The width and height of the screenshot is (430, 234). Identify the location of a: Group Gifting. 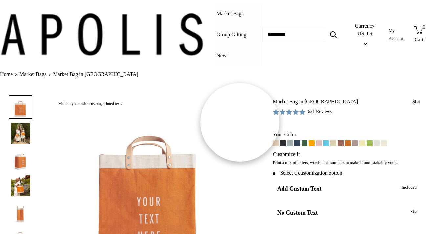
(231, 35).